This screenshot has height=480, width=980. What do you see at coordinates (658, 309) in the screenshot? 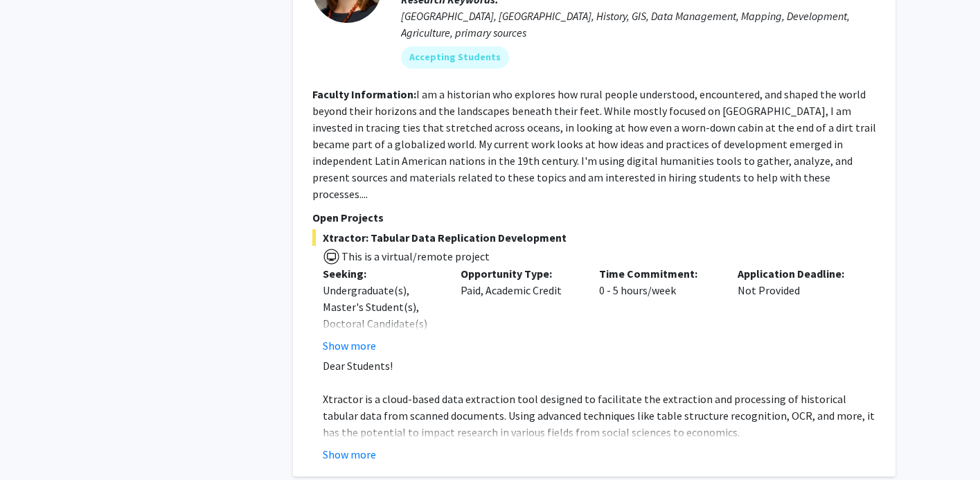
I see `div: 0 - 5 hours/week` at bounding box center [658, 309].